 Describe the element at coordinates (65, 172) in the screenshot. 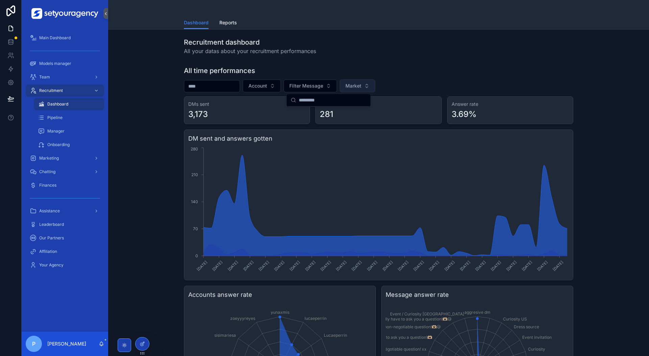

I see `a: Chatting` at that location.